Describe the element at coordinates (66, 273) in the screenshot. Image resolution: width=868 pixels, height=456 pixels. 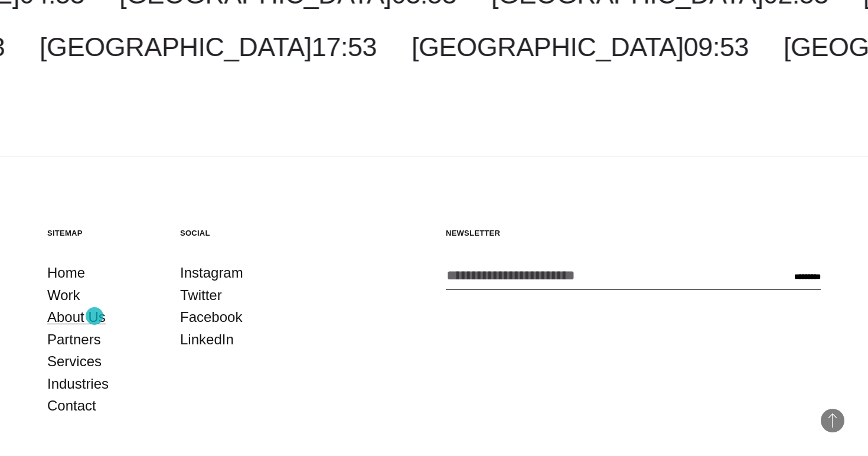
I see `a: Home` at that location.